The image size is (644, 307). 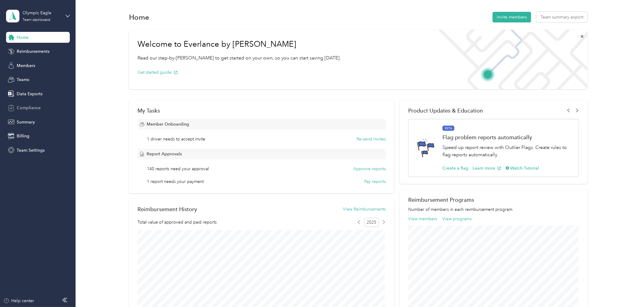 I want to click on button: Team summary export, so click(x=561, y=17).